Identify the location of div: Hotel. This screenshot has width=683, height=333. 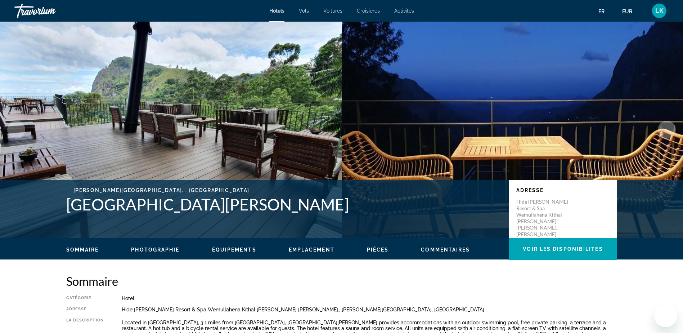
(369, 298).